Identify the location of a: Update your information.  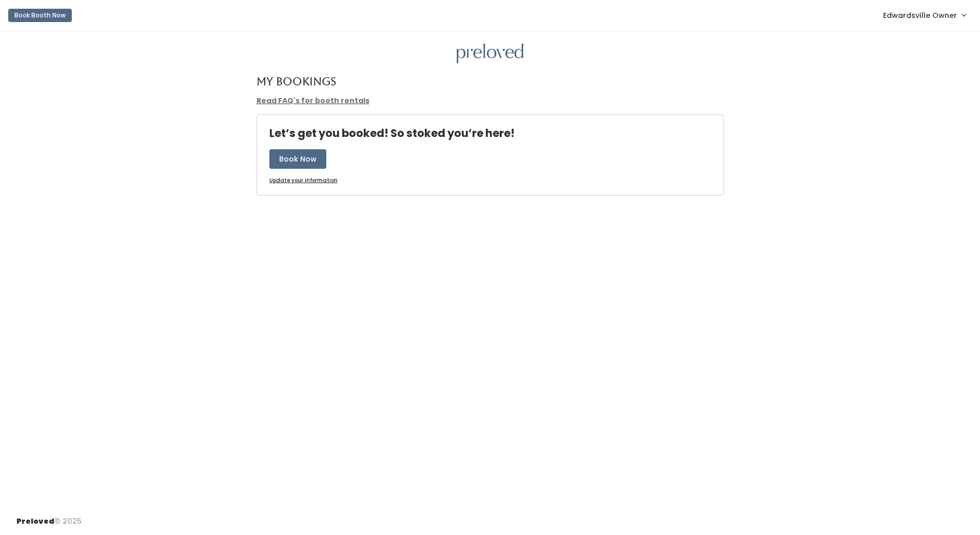
(303, 181).